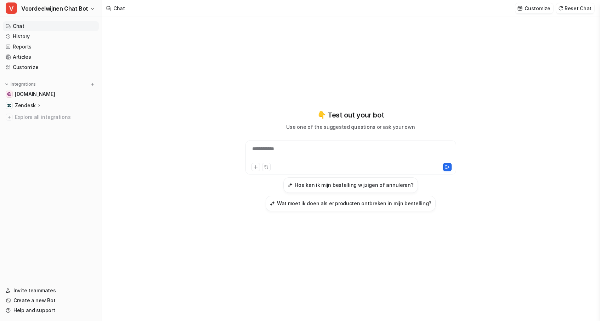 This screenshot has height=321, width=600. Describe the element at coordinates (51, 291) in the screenshot. I see `a: Invite teammates` at that location.